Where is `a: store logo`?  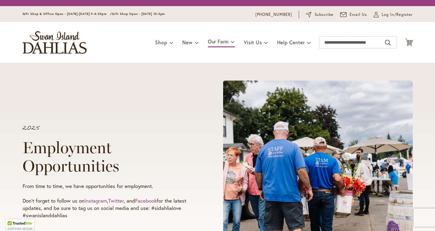 a: store logo is located at coordinates (55, 42).